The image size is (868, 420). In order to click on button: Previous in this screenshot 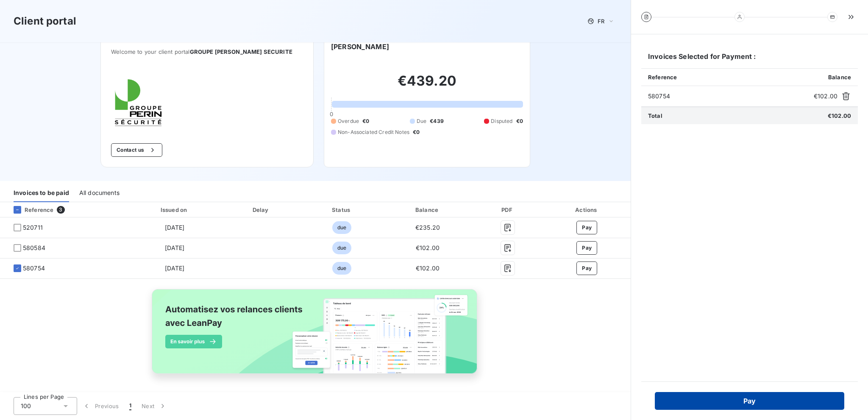, I will do `click(101, 406)`.